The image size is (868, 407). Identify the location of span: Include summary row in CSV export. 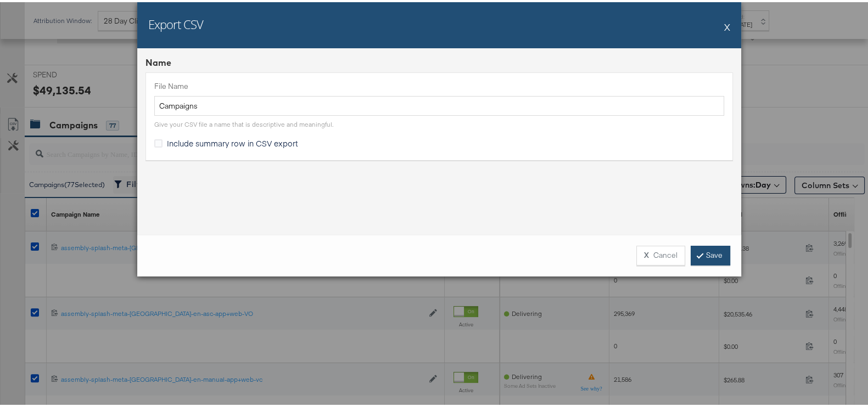
(232, 141).